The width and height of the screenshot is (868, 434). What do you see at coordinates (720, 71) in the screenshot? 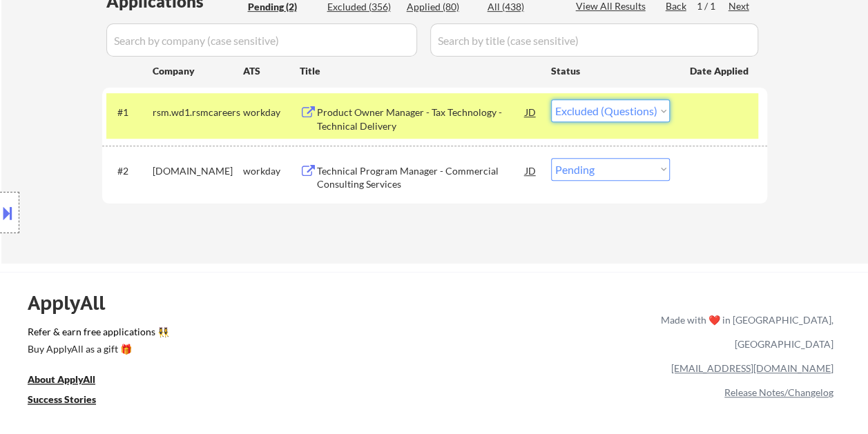
I see `div: Date Applied` at bounding box center [720, 71].